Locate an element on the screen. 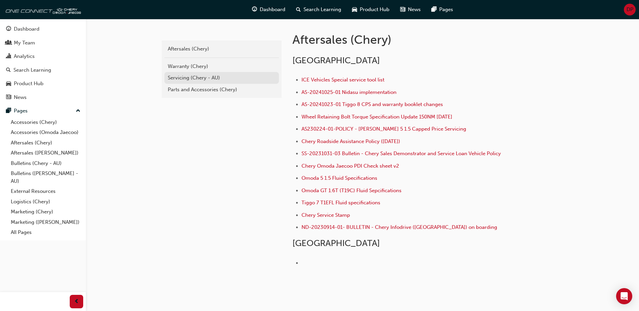 This screenshot has width=639, height=311. span: Chery Service Stamp is located at coordinates (326, 215).